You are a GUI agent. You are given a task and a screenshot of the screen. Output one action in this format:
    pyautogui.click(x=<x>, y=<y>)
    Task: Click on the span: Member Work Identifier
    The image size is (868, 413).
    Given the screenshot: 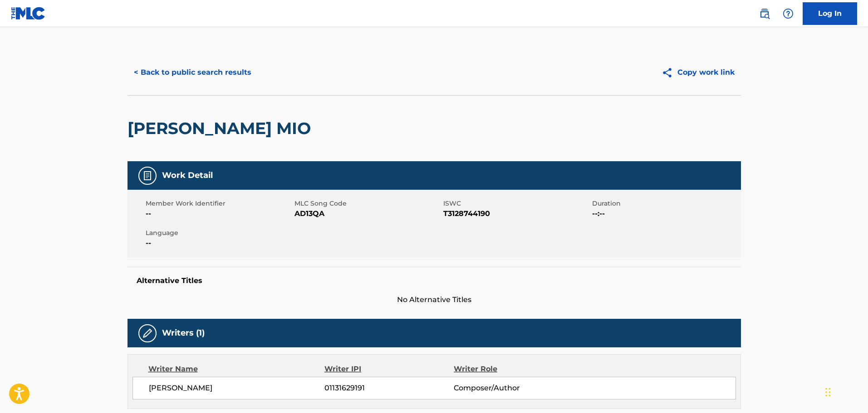 What is the action you would take?
    pyautogui.click(x=219, y=203)
    